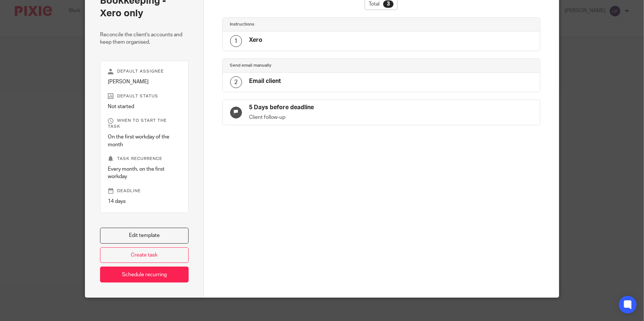 This screenshot has height=321, width=644. Describe the element at coordinates (144, 106) in the screenshot. I see `p: Not started` at that location.